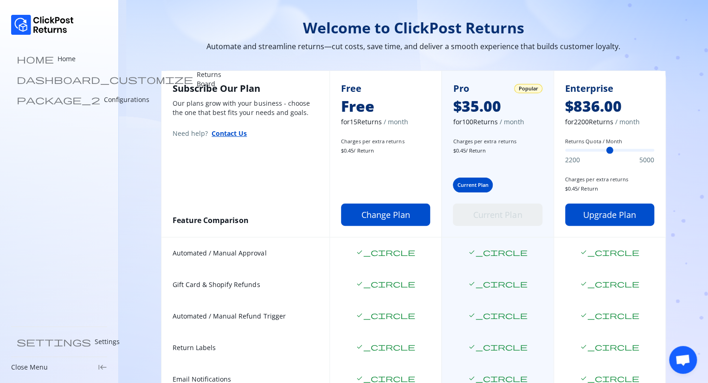 This screenshot has height=383, width=708. What do you see at coordinates (461, 89) in the screenshot?
I see `span: Pro` at bounding box center [461, 89].